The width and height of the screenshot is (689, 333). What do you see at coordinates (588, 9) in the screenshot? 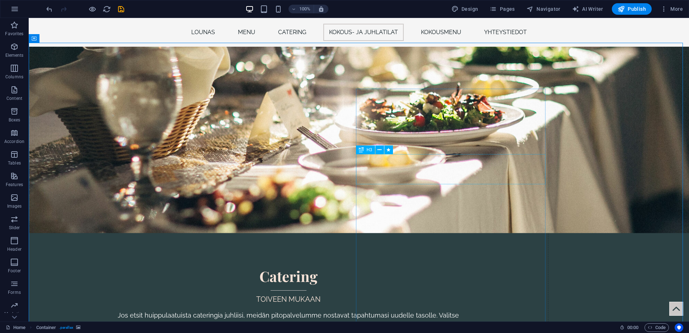
I see `span: AI Writer` at bounding box center [588, 9].